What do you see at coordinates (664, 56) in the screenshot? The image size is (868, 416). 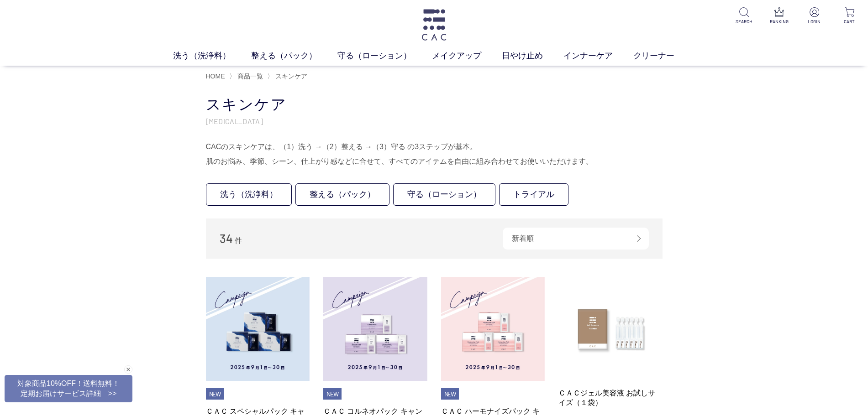 I see `a: クリーナー` at bounding box center [664, 56].